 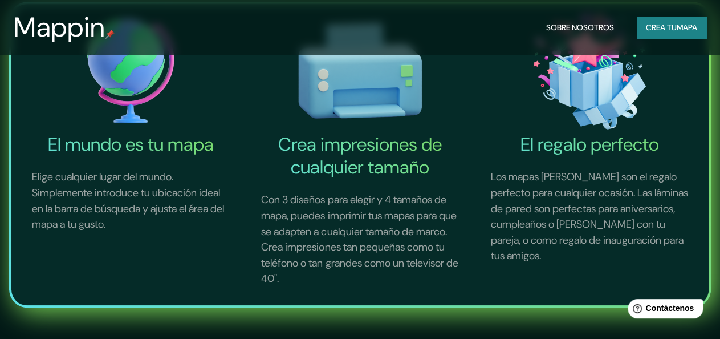 What do you see at coordinates (360, 71) in the screenshot?
I see `img: Crea impresiones de cualquier tamaño-icono` at bounding box center [360, 71].